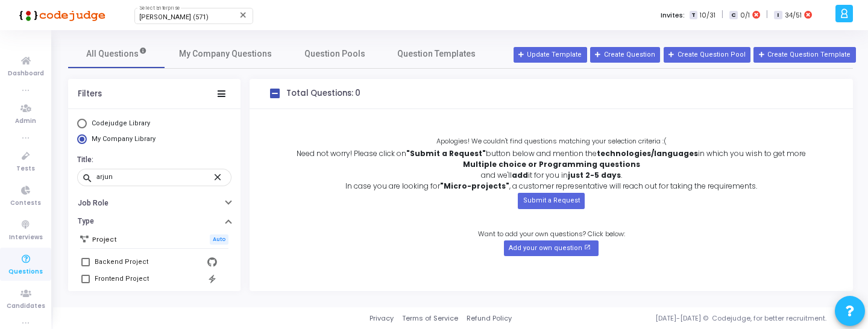 The image size is (868, 329). Describe the element at coordinates (334, 53) in the screenshot. I see `span: Question Pools` at that location.